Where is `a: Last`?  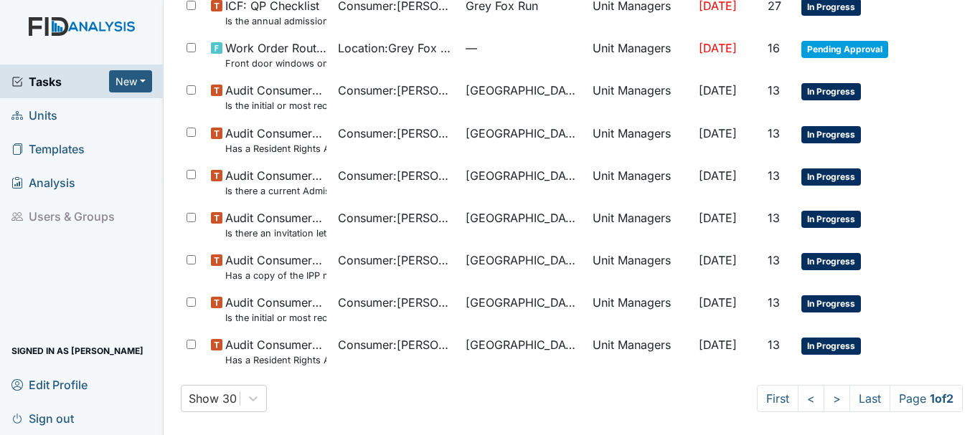
a: Last is located at coordinates (870, 399).